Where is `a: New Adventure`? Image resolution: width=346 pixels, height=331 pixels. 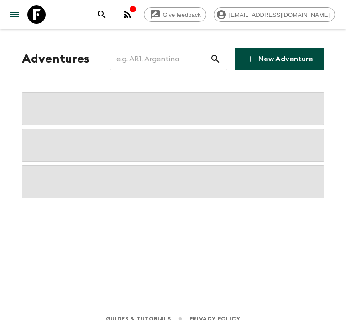
a: New Adventure is located at coordinates (279, 59).